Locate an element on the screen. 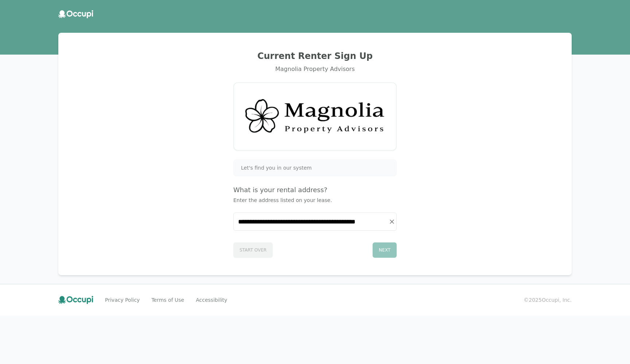 The image size is (630, 364). small: © 2025 Occupi, Inc. is located at coordinates (548, 300).